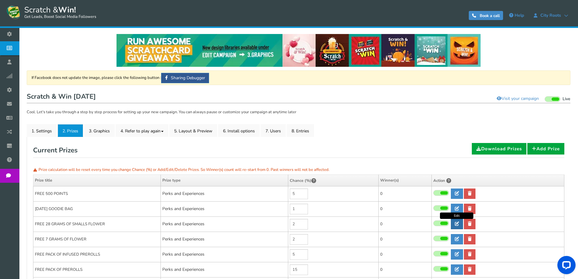 The height and width of the screenshot is (279, 578). I want to click on small: Get Leads, Boost Social Media Followers, so click(60, 17).